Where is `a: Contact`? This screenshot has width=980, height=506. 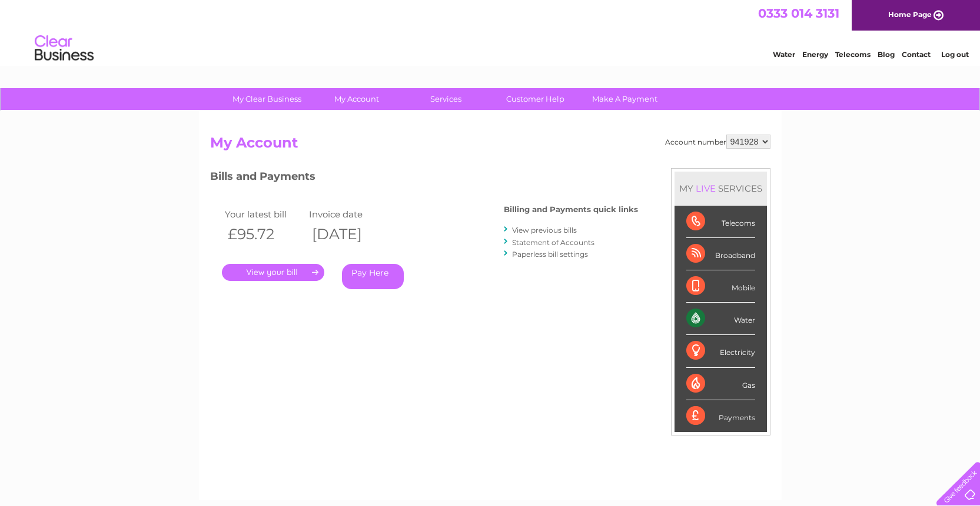 a: Contact is located at coordinates (916, 54).